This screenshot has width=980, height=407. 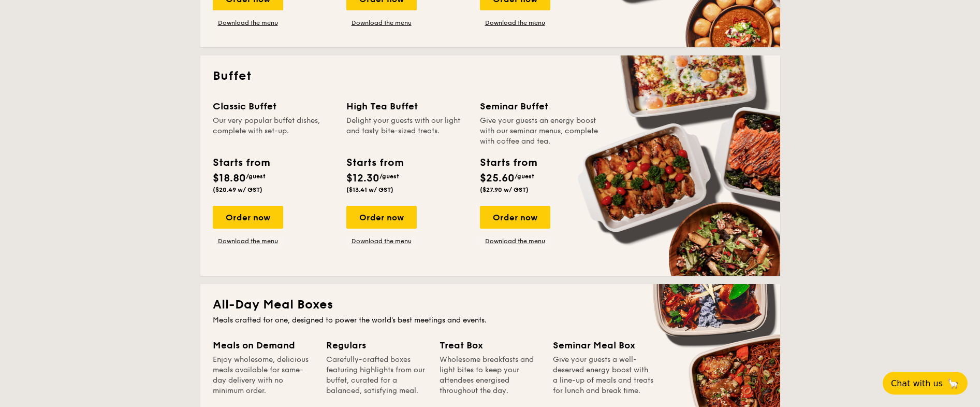 I want to click on span: $18.80, so click(x=229, y=178).